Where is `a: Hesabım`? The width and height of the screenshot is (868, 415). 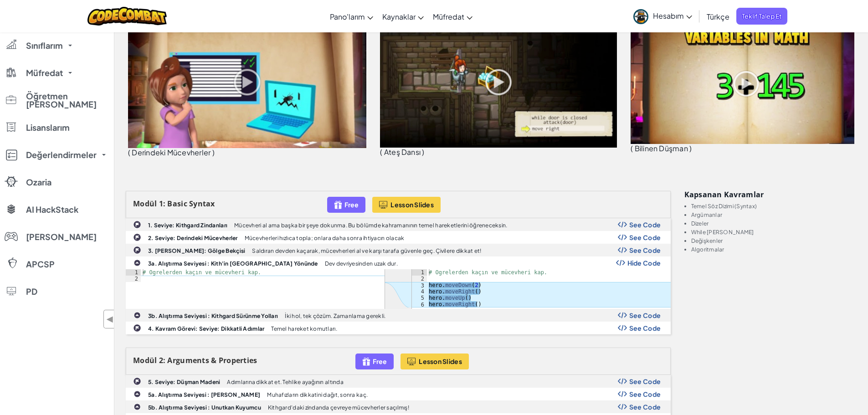
a: Hesabım is located at coordinates (662, 16).